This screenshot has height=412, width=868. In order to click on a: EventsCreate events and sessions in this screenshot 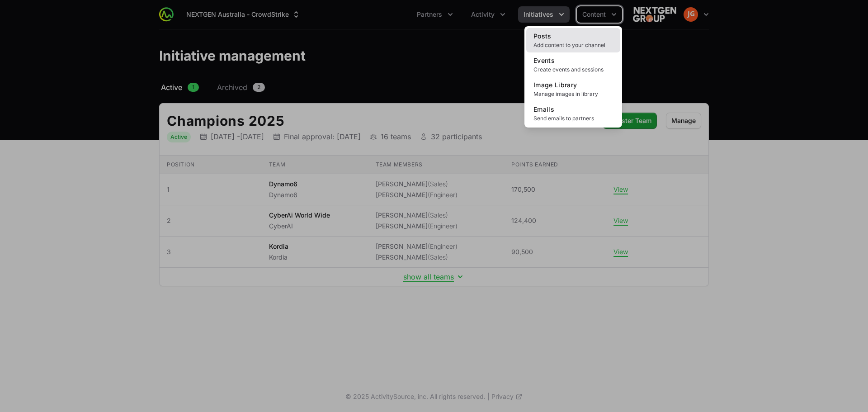, I will do `click(573, 65)`.